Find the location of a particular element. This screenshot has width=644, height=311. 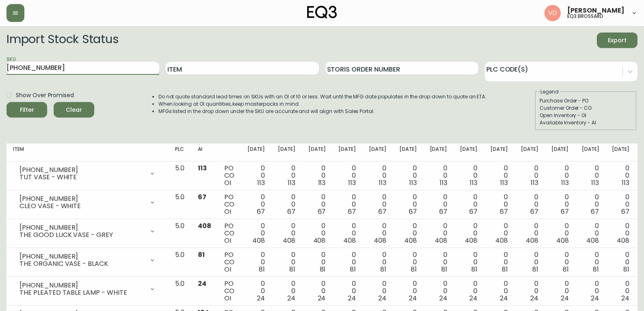

div: THE GOOD LUCK VASE - GREY is located at coordinates (81, 235).